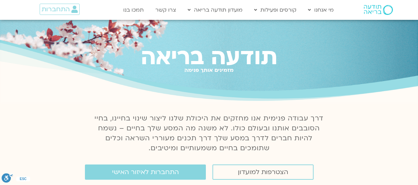 The image size is (418, 185). I want to click on a: מי אנחנו, so click(321, 10).